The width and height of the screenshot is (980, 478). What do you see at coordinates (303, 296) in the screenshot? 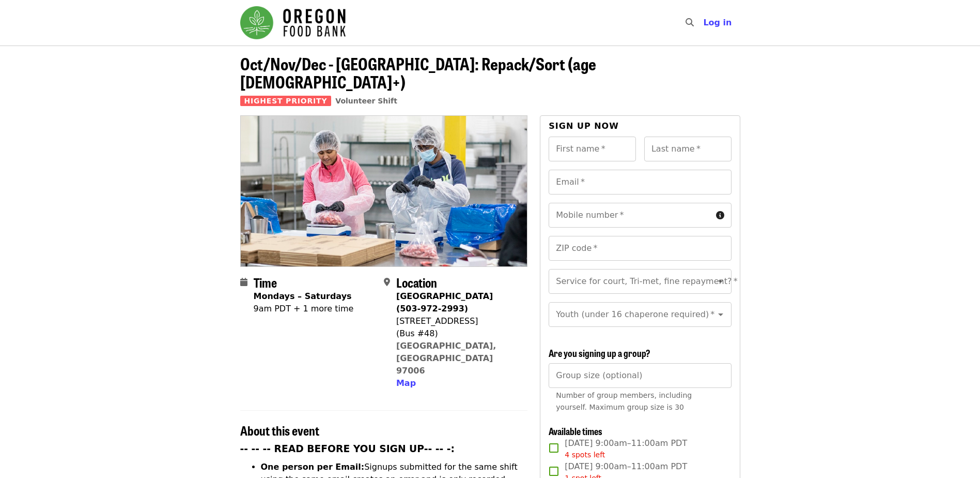
I see `strong: Mondays – Saturdays` at bounding box center [303, 296].